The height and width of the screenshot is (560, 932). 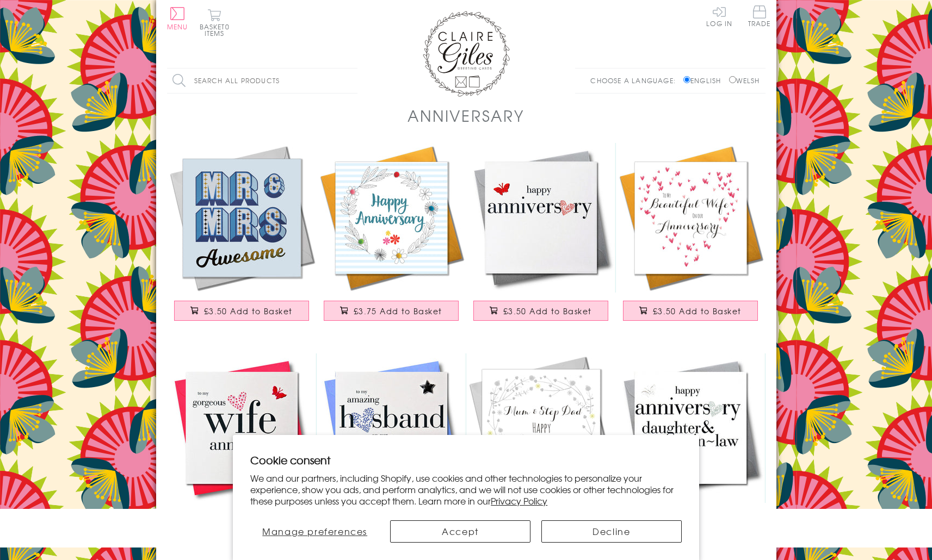 I want to click on label: English, so click(x=705, y=81).